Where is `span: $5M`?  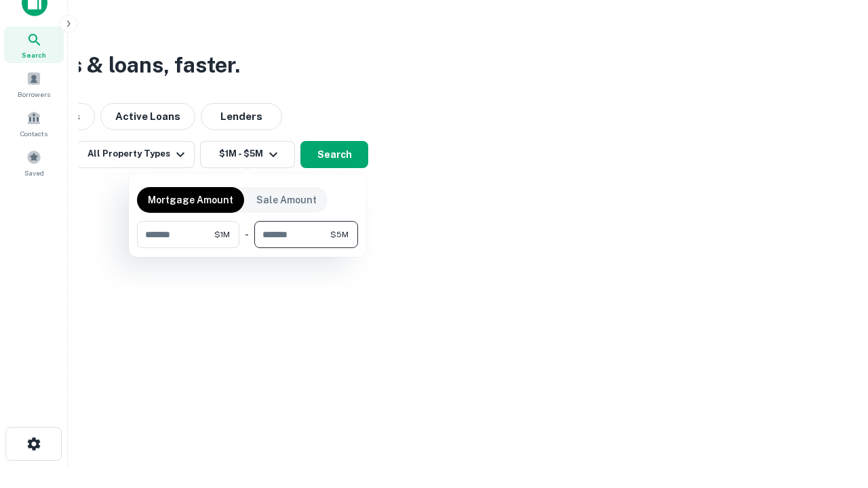
span: $5M is located at coordinates (339, 234).